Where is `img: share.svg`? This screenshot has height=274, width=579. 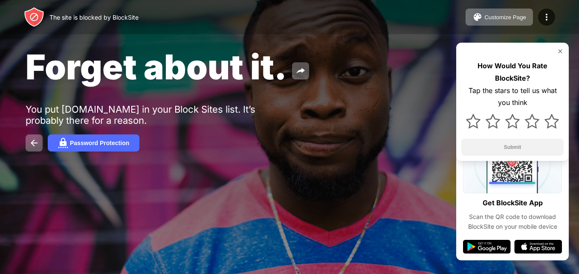
img: share.svg is located at coordinates (300, 71).